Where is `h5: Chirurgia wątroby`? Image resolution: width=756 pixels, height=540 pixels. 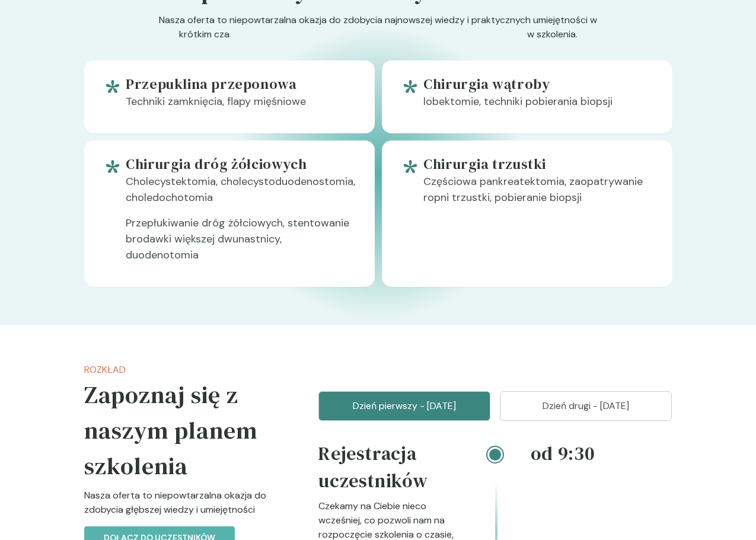 h5: Chirurgia wątroby is located at coordinates (538, 84).